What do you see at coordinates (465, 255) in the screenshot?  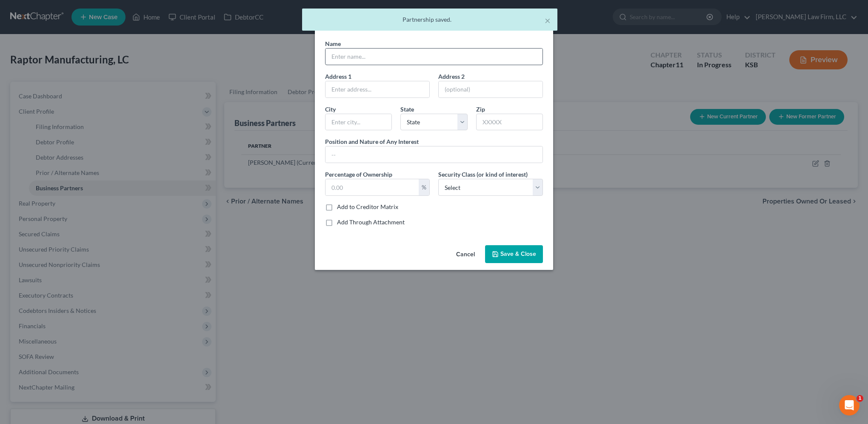 I see `button: Cancel` at bounding box center [465, 255].